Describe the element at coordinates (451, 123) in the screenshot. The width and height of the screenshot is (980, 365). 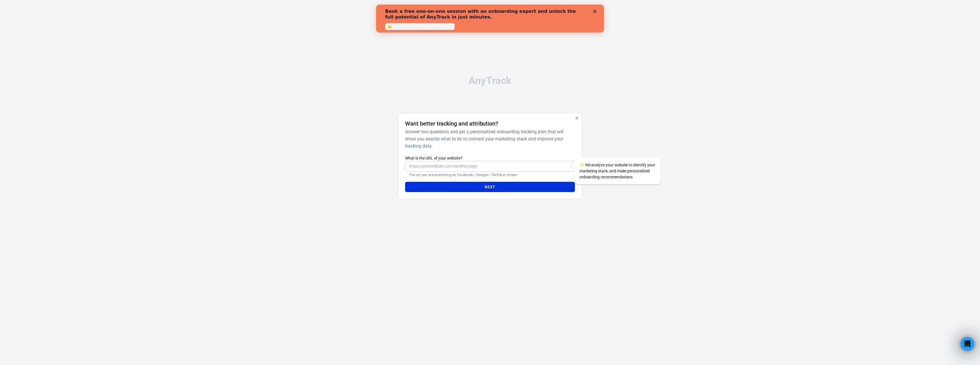
I see `h4: Want better tracking and attribution?` at that location.